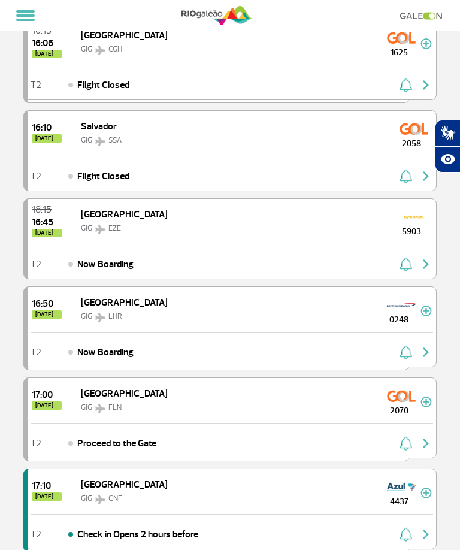 The image size is (460, 550). I want to click on span: SSA, so click(115, 140).